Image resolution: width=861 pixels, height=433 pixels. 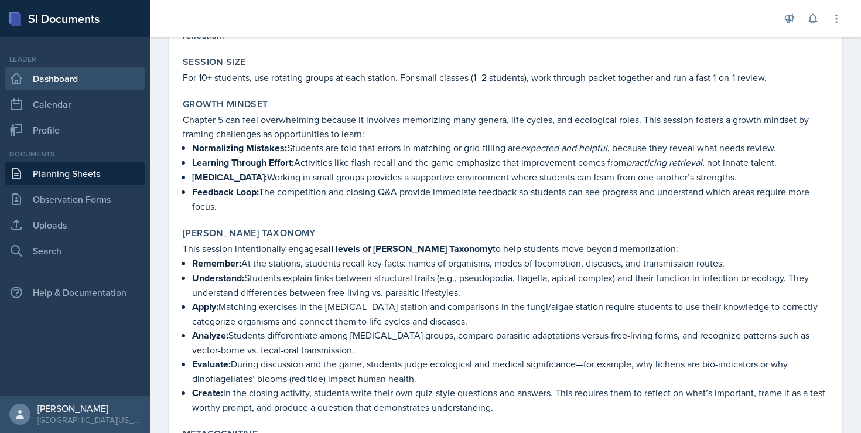 I want to click on p: At the stations, students recall key facts: names of organisms, modes of locomotion, diseases, an..., so click(x=510, y=263).